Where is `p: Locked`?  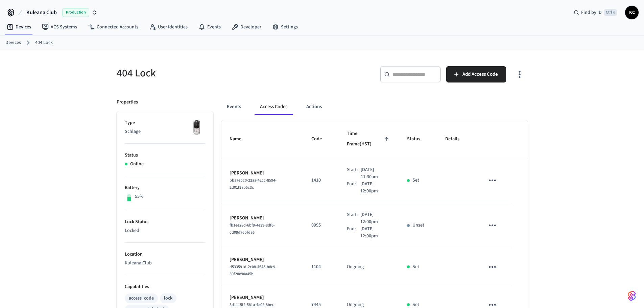 p: Locked is located at coordinates (165, 231).